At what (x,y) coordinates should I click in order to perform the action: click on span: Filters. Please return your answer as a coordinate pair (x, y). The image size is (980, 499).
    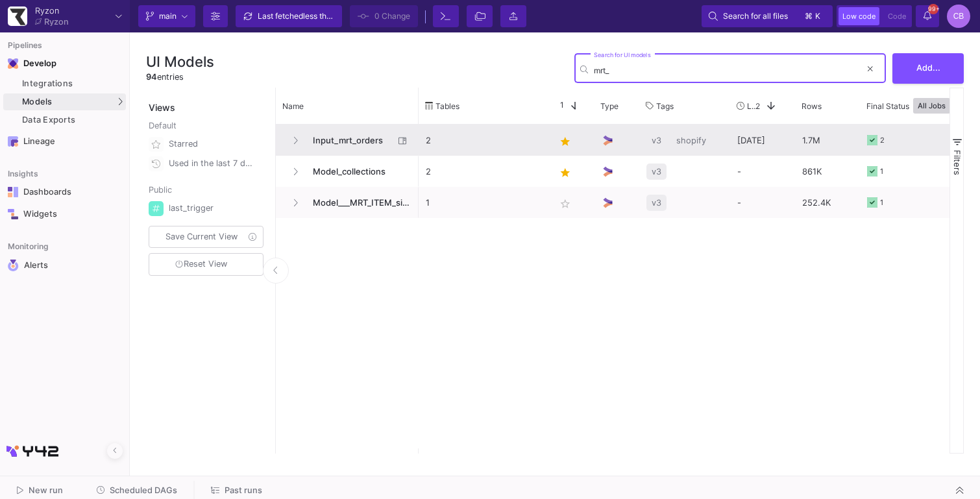
    Looking at the image, I should click on (958, 162).